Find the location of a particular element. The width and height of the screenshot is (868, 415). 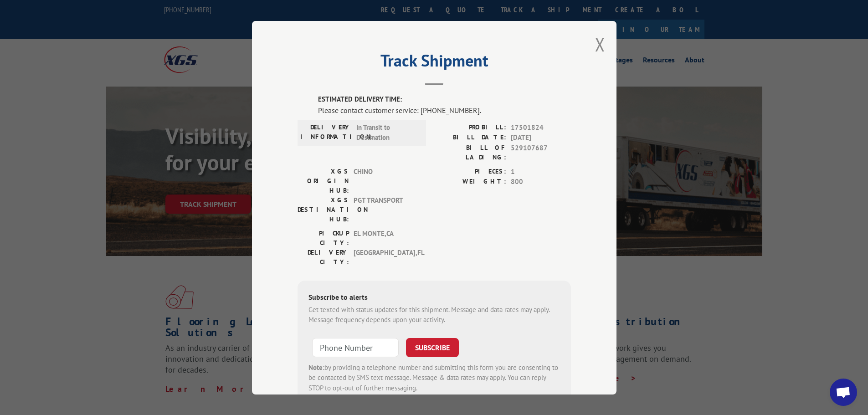

label: PIECES: is located at coordinates (470, 171).